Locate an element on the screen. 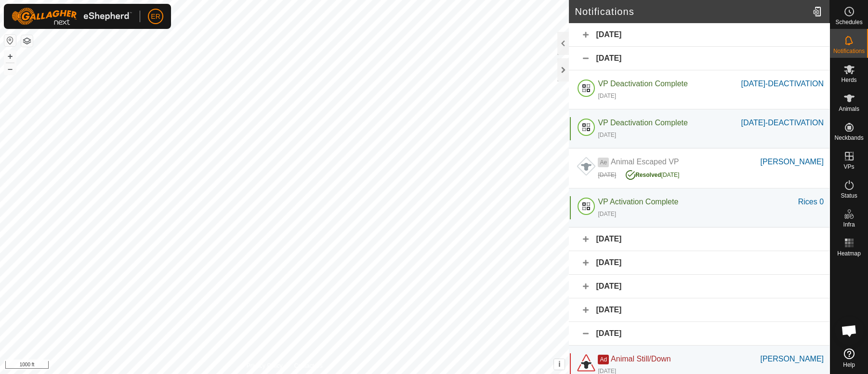 The height and width of the screenshot is (374, 868). span: VP Activation Complete is located at coordinates (638, 202).